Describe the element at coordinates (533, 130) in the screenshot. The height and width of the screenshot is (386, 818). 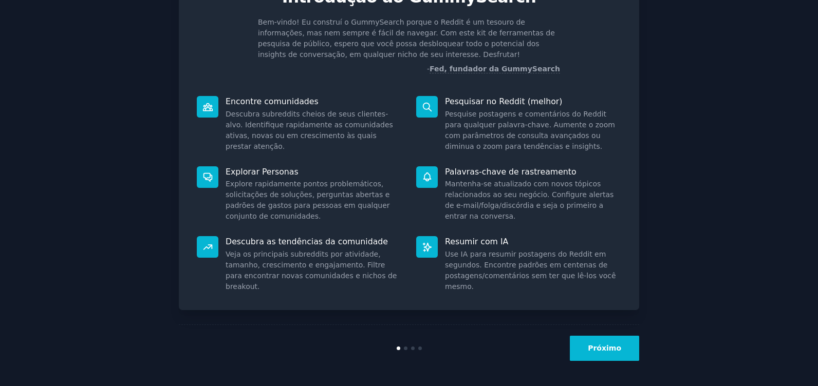
I see `dd: Pesquise postagens e comentários do Reddit para qualquer palavra-chave. Aumente o zoom com parâme...` at that location.